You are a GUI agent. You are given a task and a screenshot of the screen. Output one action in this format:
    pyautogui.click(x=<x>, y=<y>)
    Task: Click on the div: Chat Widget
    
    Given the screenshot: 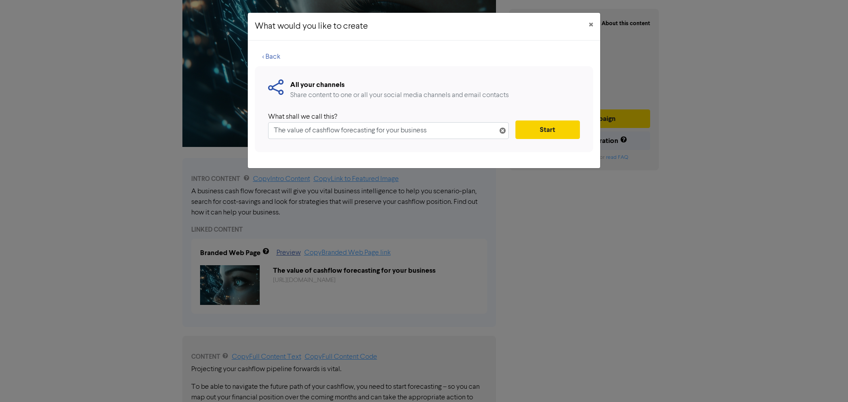 What is the action you would take?
    pyautogui.click(x=826, y=381)
    